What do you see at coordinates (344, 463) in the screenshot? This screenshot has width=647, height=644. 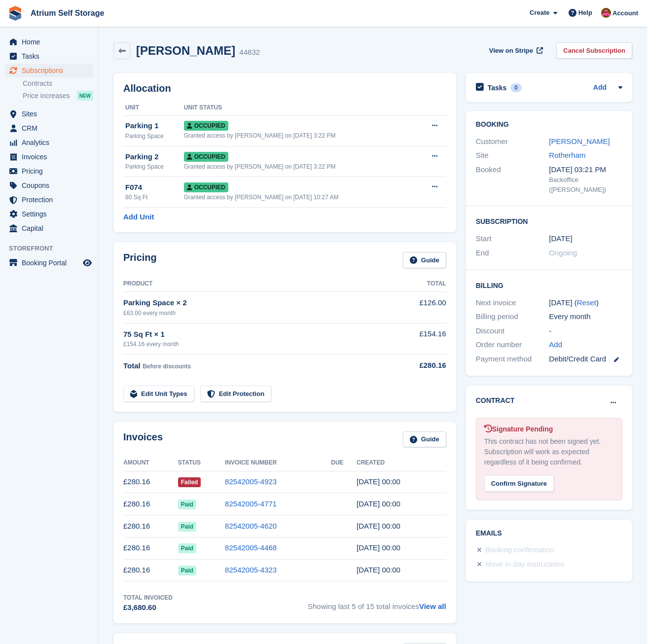 I see `th: Due` at bounding box center [344, 463].